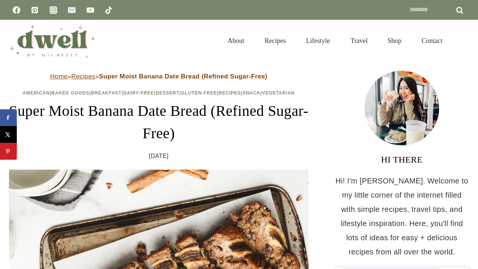 The width and height of the screenshot is (478, 269). Describe the element at coordinates (107, 93) in the screenshot. I see `a: Breakfast` at that location.